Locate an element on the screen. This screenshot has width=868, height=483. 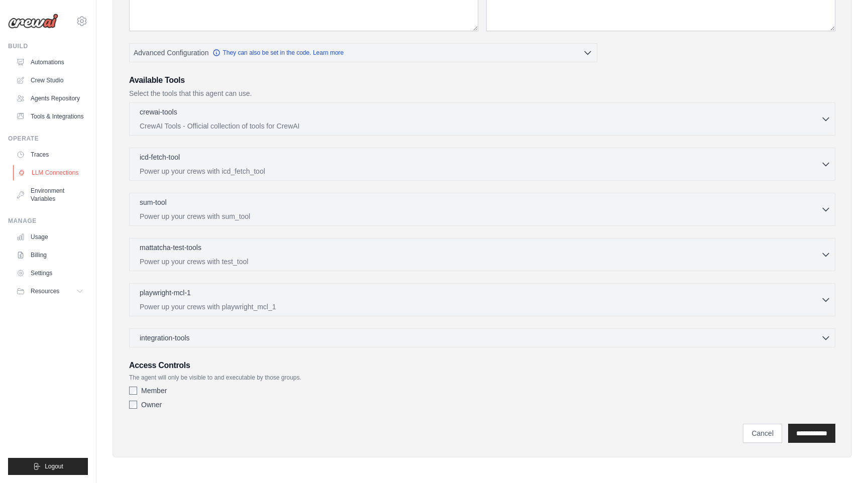
button: integration-tools is located at coordinates (482, 338).